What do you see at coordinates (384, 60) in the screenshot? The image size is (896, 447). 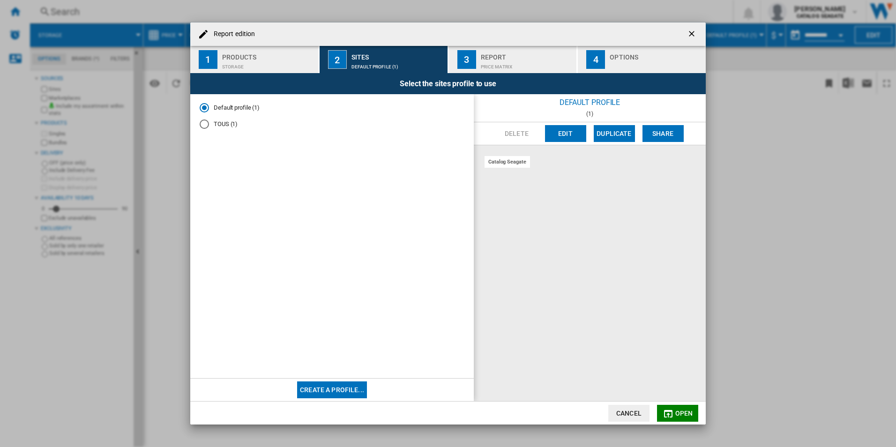 I see `button: 2 Sites Default profile (1)` at bounding box center [384, 60].